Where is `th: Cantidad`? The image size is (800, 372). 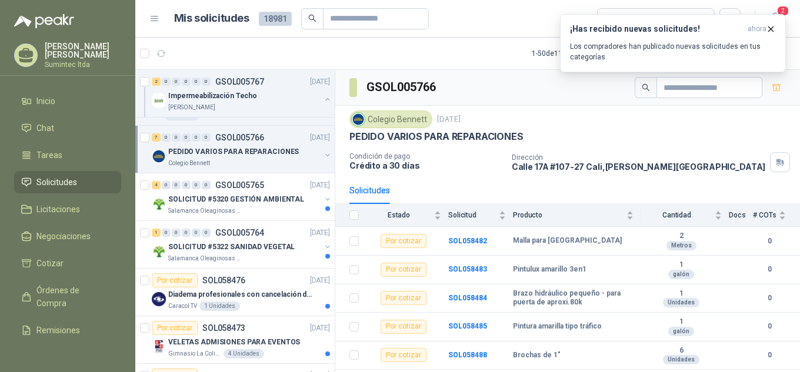
th: Cantidad is located at coordinates (685, 215).